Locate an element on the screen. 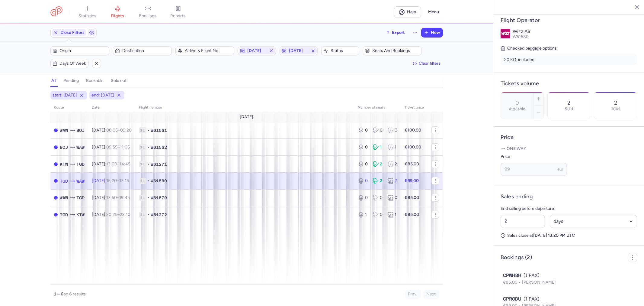  button: Prev. is located at coordinates (413, 294).